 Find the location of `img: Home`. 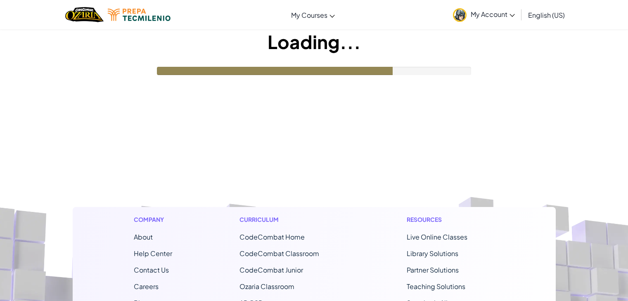

img: Home is located at coordinates (84, 14).